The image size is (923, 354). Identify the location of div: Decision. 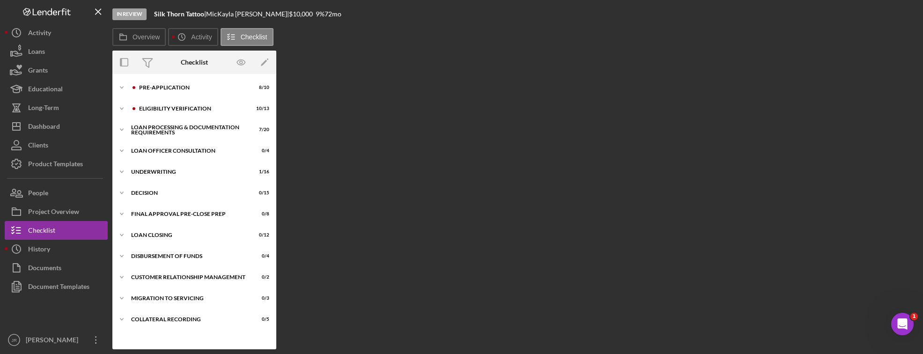
(188, 193).